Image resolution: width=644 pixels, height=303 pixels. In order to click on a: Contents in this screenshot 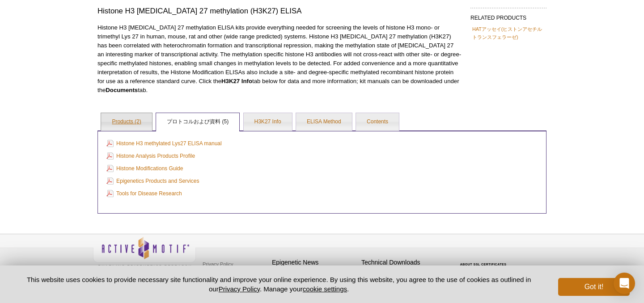, I will do `click(378, 122)`.